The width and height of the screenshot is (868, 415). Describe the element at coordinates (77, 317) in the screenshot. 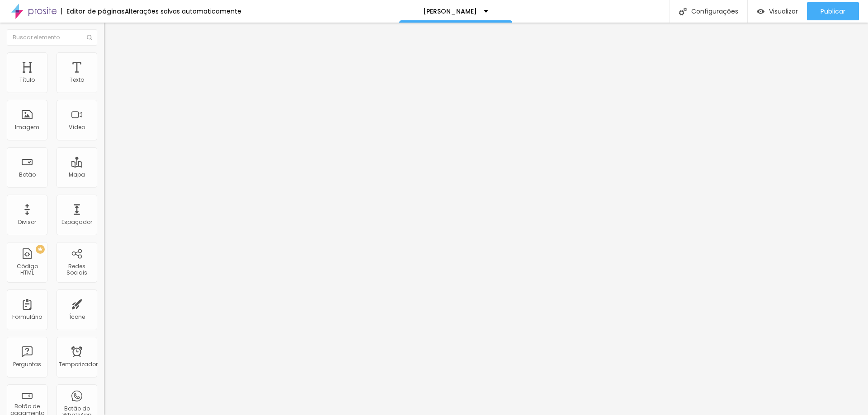

I see `font: Ícone` at that location.